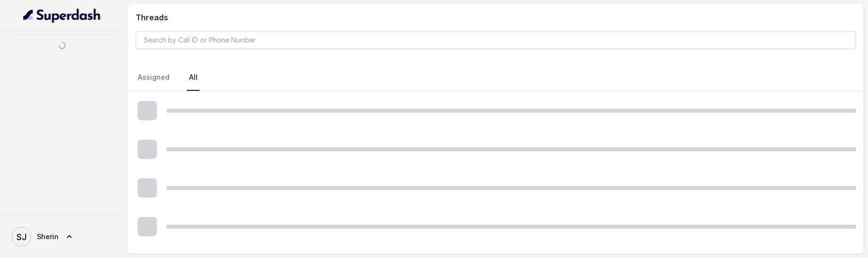 The image size is (868, 258). I want to click on a: Sherin, so click(62, 237).